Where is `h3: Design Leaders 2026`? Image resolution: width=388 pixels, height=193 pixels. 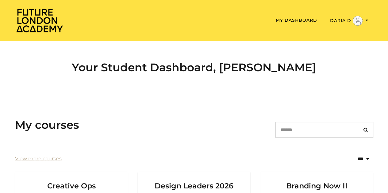
h3: Design Leaders 2026 is located at coordinates (194, 181).